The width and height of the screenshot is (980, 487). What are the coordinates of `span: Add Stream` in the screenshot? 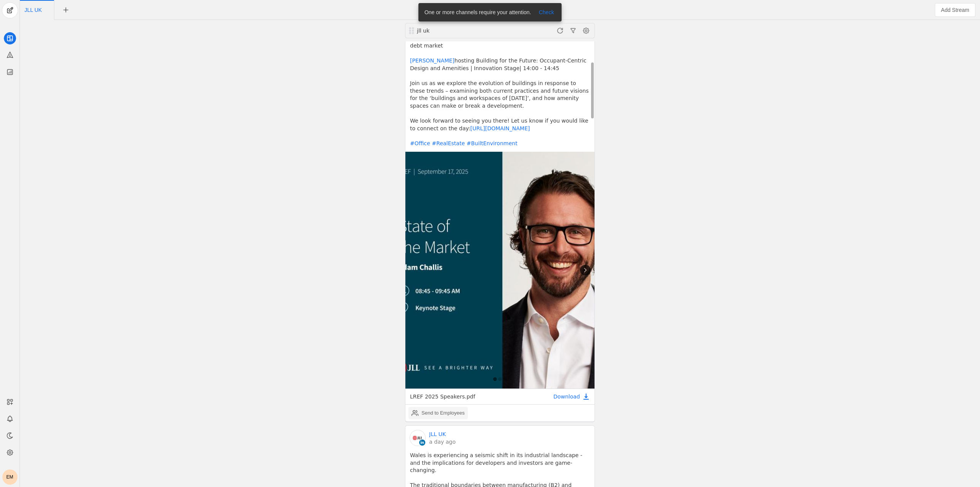 It's located at (955, 10).